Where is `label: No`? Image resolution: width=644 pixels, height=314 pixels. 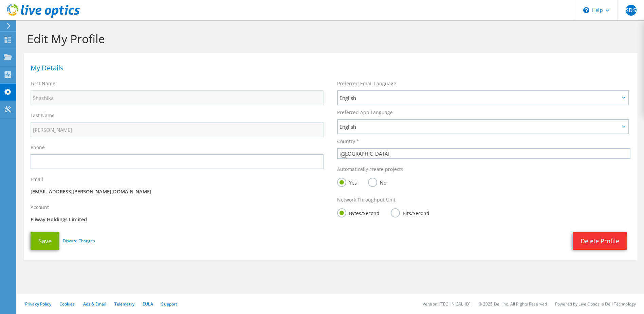
label: No is located at coordinates (377, 182).